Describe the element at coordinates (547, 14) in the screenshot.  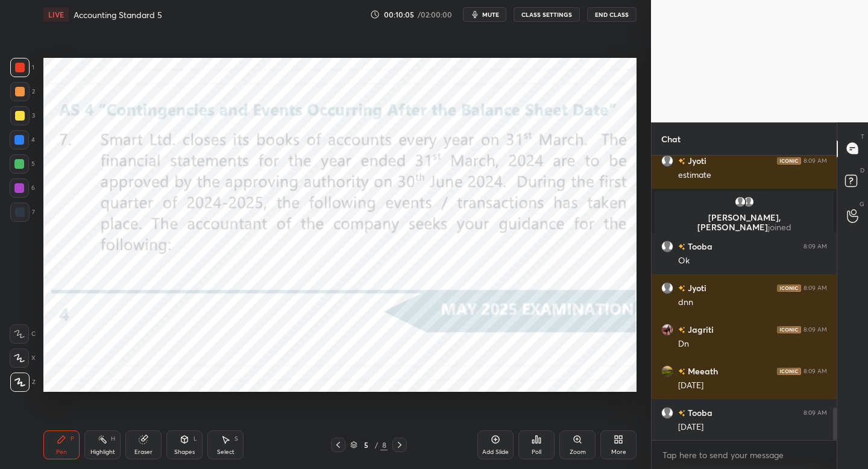
I see `button: CLASS SETTINGS` at that location.